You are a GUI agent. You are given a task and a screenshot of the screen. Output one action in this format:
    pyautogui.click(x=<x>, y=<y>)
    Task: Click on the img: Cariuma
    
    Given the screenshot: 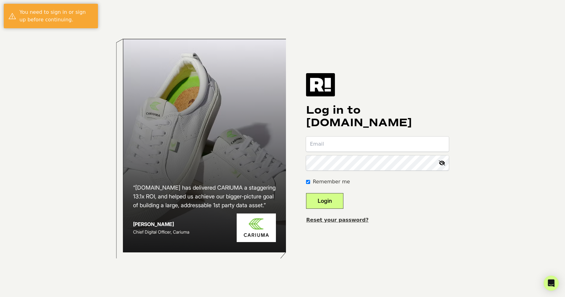 What is the action you would take?
    pyautogui.click(x=256, y=227)
    